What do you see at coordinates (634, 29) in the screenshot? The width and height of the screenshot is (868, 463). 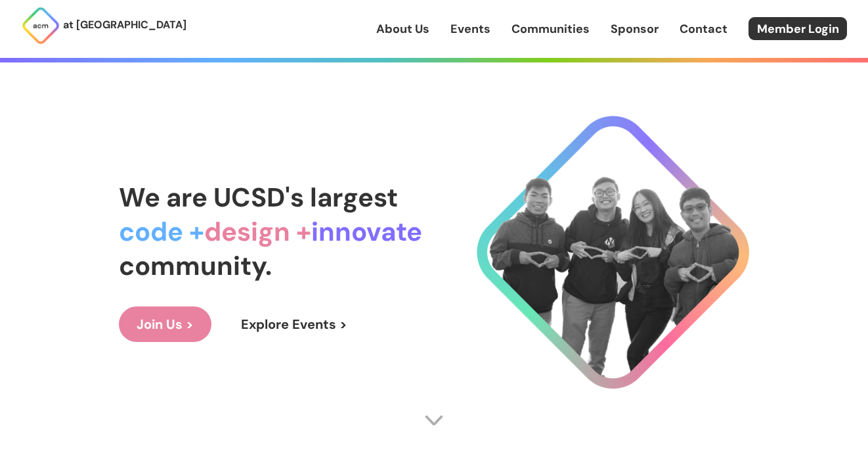 I see `a: Sponsor` at bounding box center [634, 29].